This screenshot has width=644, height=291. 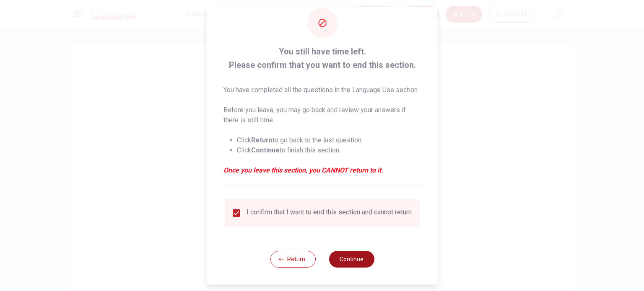 I want to click on em: Once you leave this section, you CANNOT return to it., so click(x=322, y=170).